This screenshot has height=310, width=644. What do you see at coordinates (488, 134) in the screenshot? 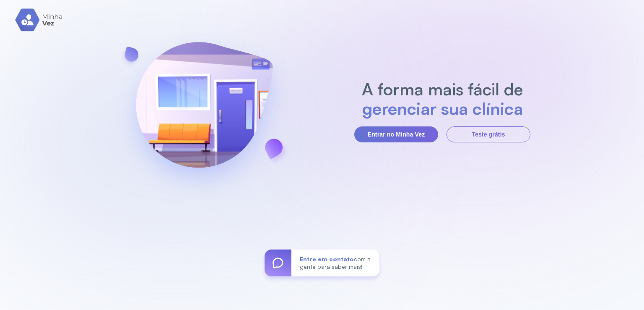
I see `button: Teste grátis` at bounding box center [488, 134].